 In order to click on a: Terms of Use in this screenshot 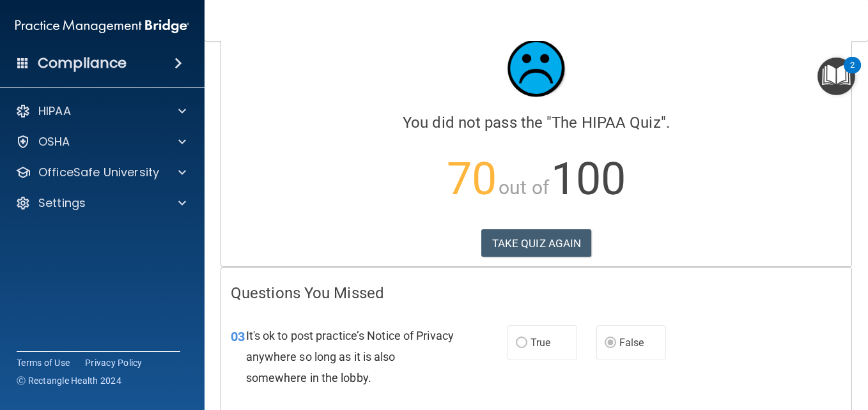, I will do `click(43, 363)`.